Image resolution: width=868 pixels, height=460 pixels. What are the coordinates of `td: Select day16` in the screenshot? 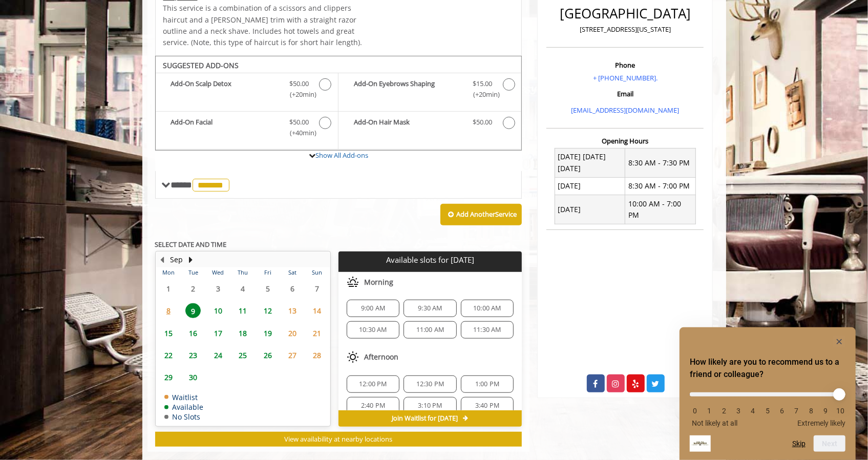 It's located at (193, 333).